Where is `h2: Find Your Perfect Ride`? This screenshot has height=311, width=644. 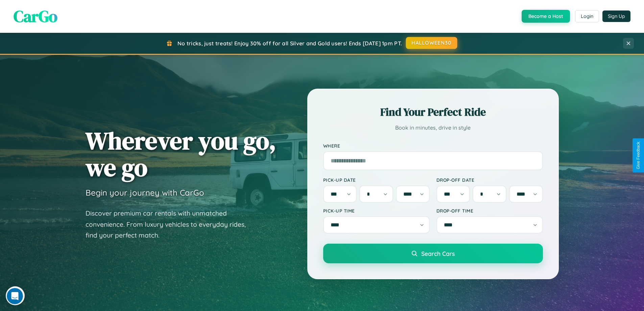 h2: Find Your Perfect Ride is located at coordinates (433, 112).